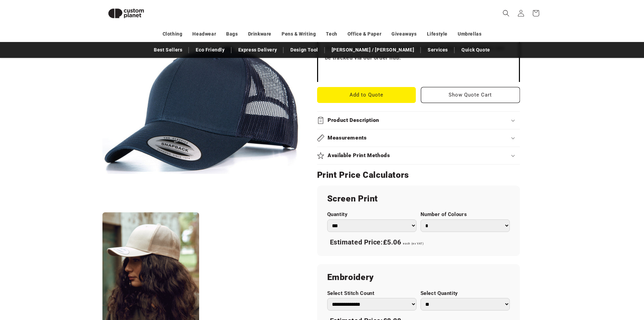 The height and width of the screenshot is (320, 644). Describe the element at coordinates (419, 156) in the screenshot. I see `summary: Available Print Methods` at that location.